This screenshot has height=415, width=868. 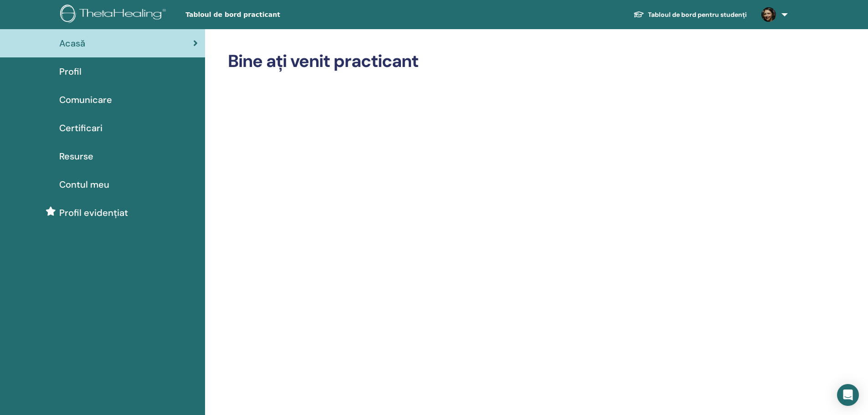 What do you see at coordinates (72, 43) in the screenshot?
I see `span: Acasă` at bounding box center [72, 43].